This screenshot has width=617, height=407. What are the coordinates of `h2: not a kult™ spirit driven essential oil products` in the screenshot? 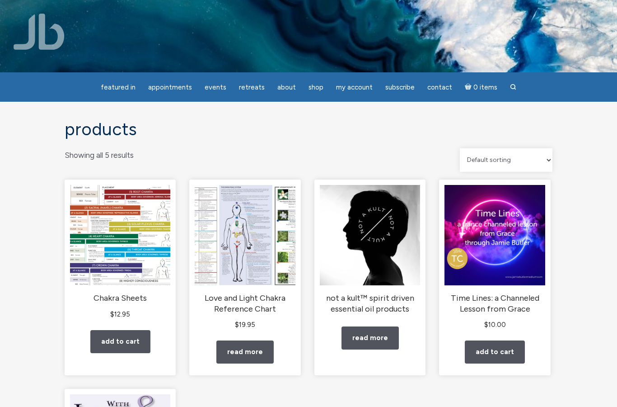 It's located at (370, 303).